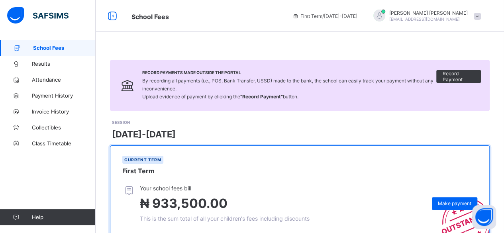 This screenshot has height=233, width=504. Describe the element at coordinates (64, 144) in the screenshot. I see `span: Class Timetable` at that location.